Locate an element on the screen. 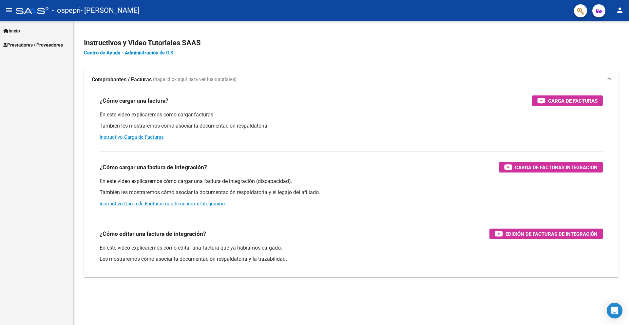 The width and height of the screenshot is (629, 325). p: En este video explicaremos cómo editar una factura que ya habíamos cargado. is located at coordinates (351, 248).